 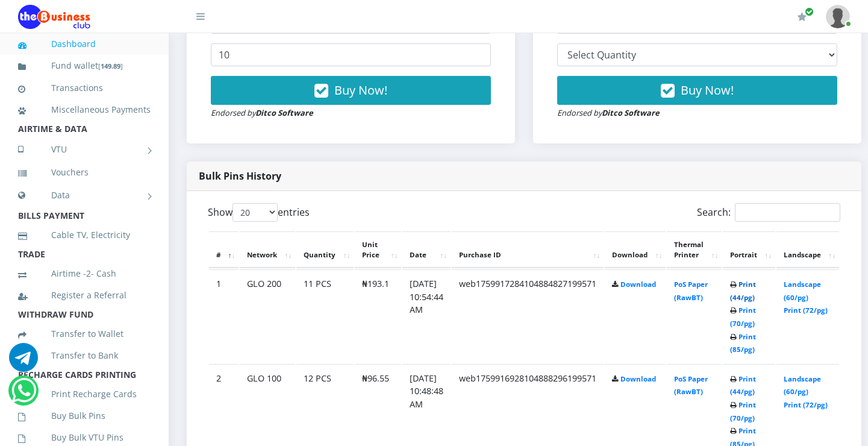 I want to click on th: #: activate to sort column descending, so click(x=223, y=250).